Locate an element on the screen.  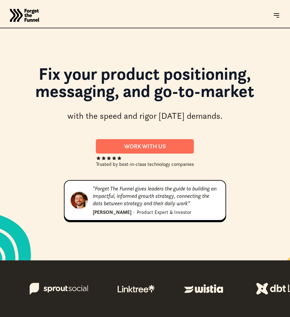
div: Product Expert & Investor is located at coordinates (164, 212).